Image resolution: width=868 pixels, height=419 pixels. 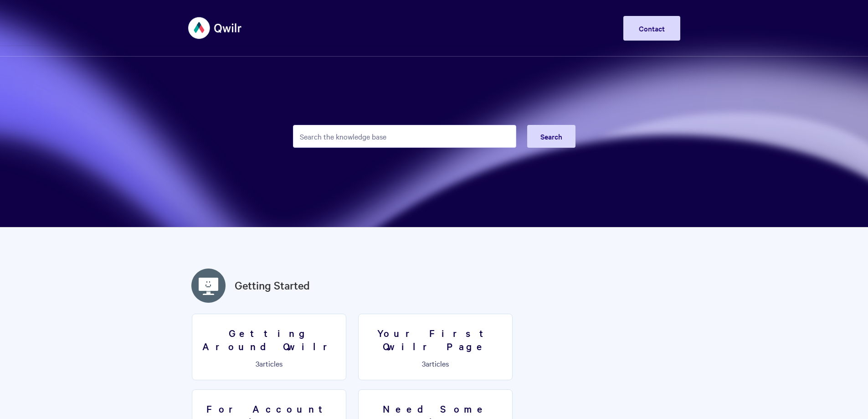 What do you see at coordinates (272, 286) in the screenshot?
I see `a: Getting Started` at bounding box center [272, 286].